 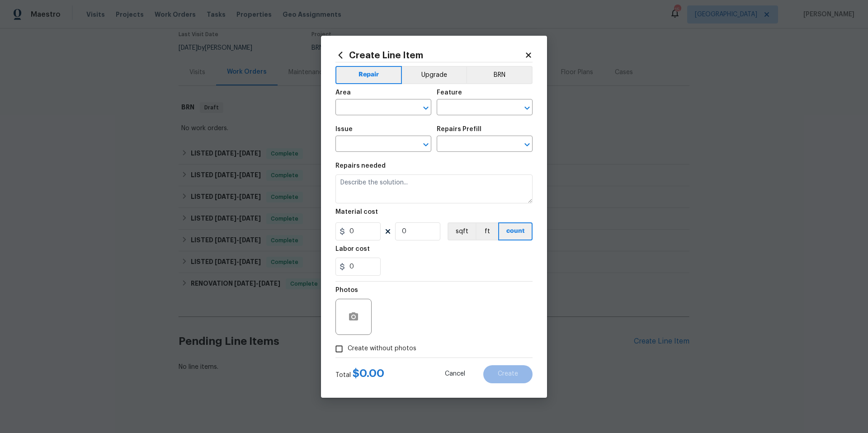 I want to click on button: count, so click(x=516, y=231).